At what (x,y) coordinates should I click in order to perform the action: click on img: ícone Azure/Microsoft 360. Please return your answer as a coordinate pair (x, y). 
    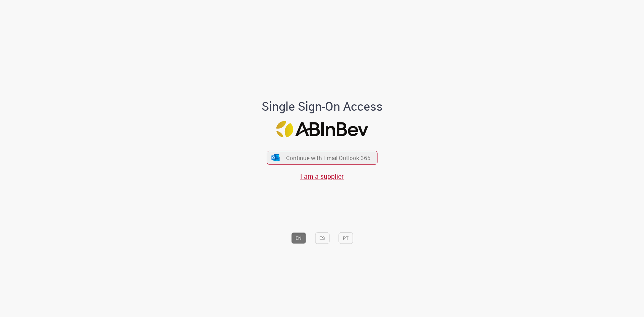
    Looking at the image, I should click on (276, 157).